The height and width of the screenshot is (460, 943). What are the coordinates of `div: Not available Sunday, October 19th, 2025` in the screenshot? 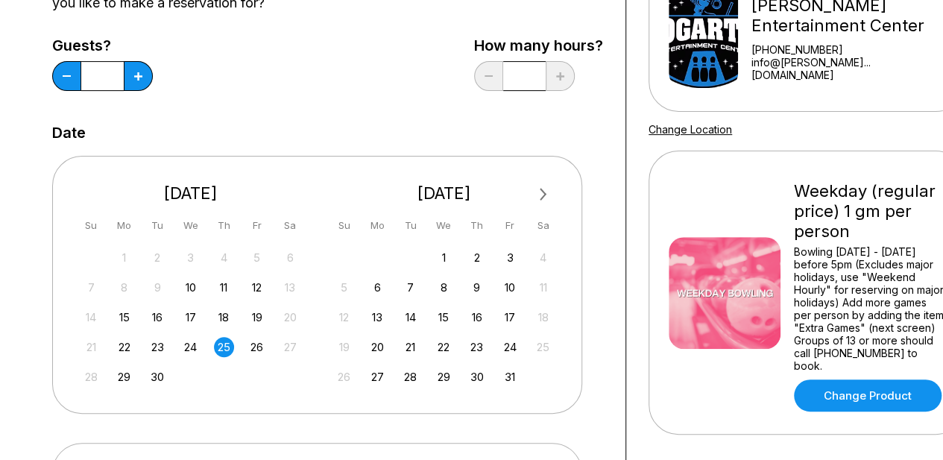 It's located at (344, 347).